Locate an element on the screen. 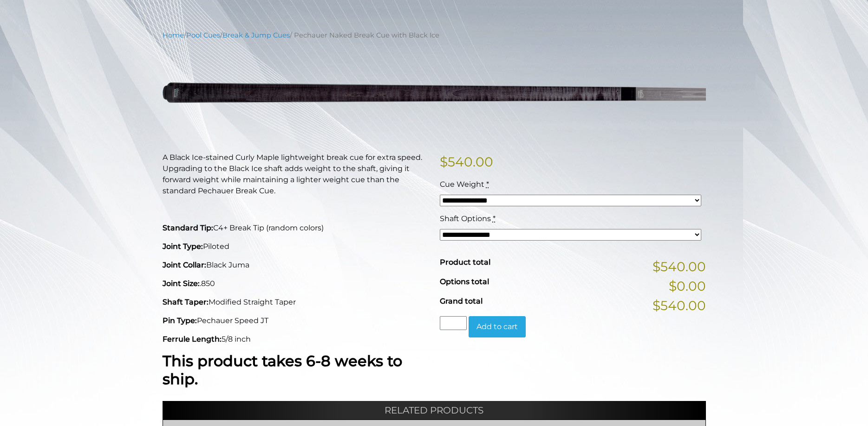 The height and width of the screenshot is (426, 868). strong: Joint Type: is located at coordinates (182, 247).